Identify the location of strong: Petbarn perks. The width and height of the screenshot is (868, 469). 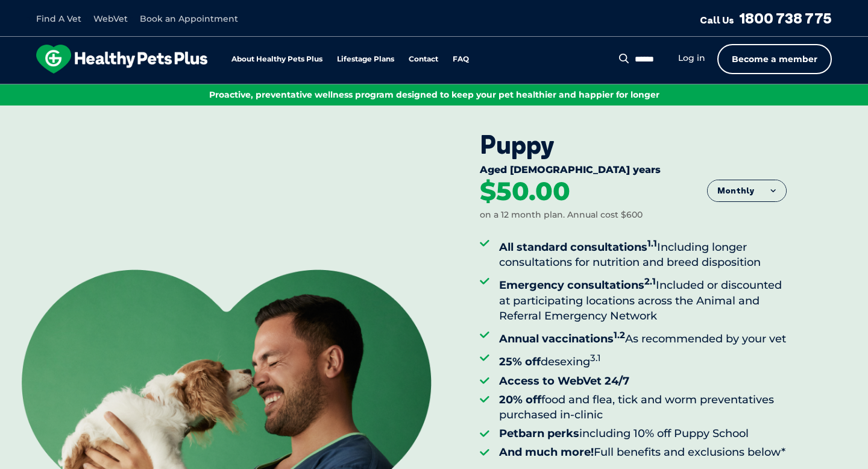
(538, 433).